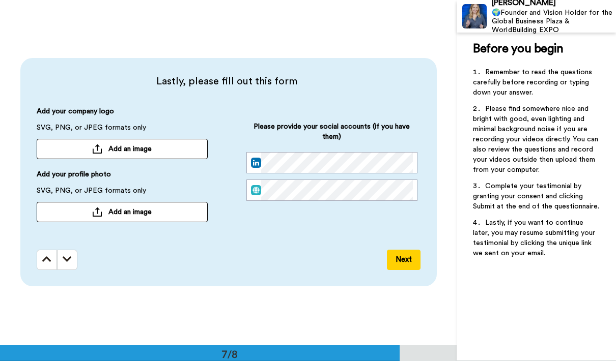  What do you see at coordinates (535, 238) in the screenshot?
I see `span: Lastly, if you want to continue later, you may resume submitting your testimonial by clicking the...` at bounding box center [535, 238].